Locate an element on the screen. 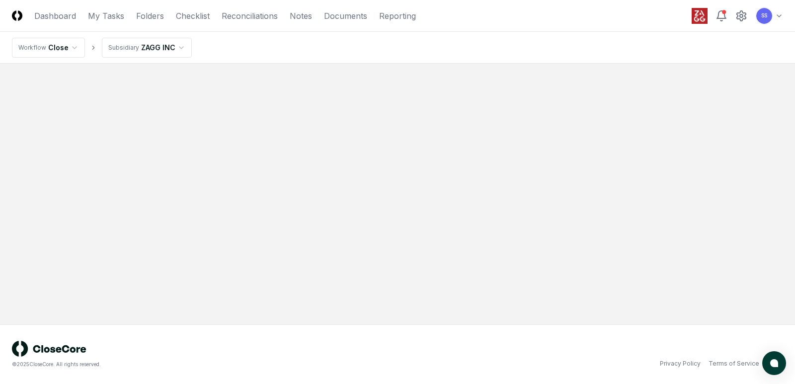  a: Notes is located at coordinates (301, 16).